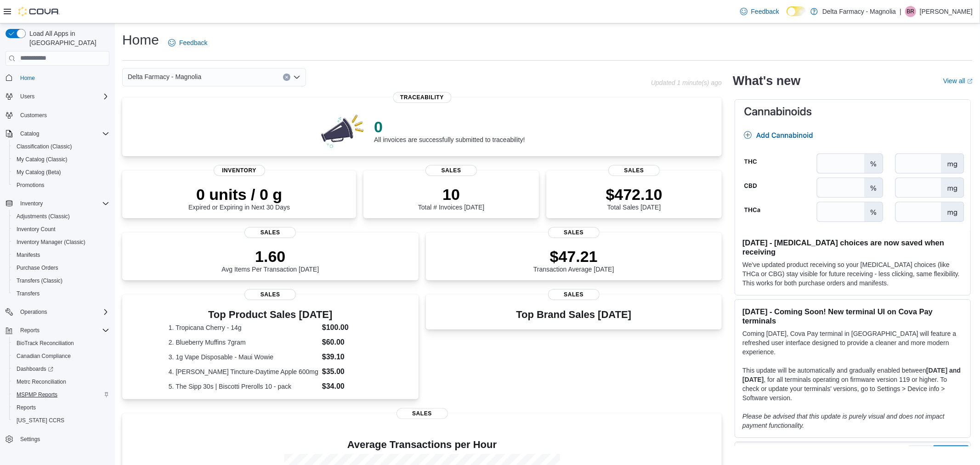  I want to click on p: This update will be automatically and gradually enabled between , for all terminals operating on ..., so click(852, 384).